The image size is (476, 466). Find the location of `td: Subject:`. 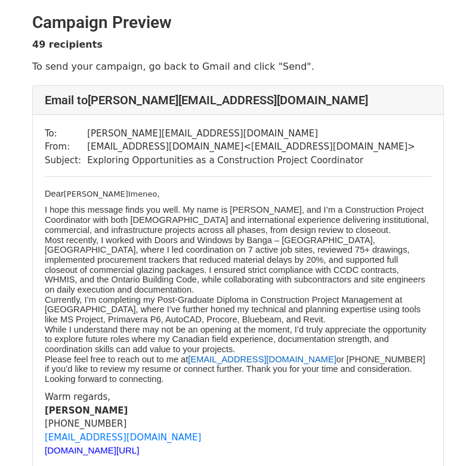

td: Subject: is located at coordinates (66, 161).